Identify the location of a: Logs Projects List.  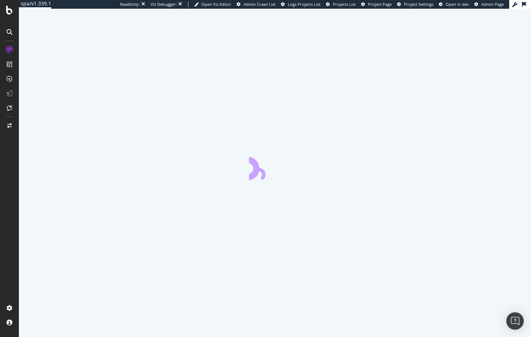
(301, 4).